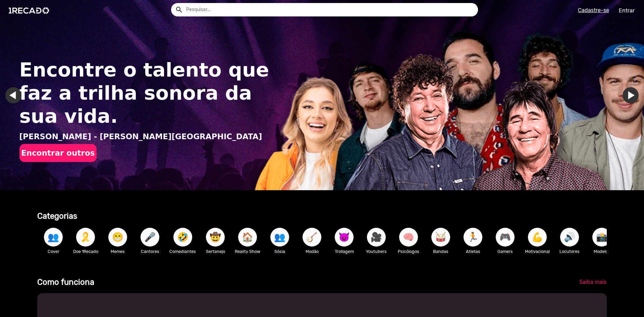 The height and width of the screenshot is (317, 644). What do you see at coordinates (570, 252) in the screenshot?
I see `p: Locutores` at bounding box center [570, 252].